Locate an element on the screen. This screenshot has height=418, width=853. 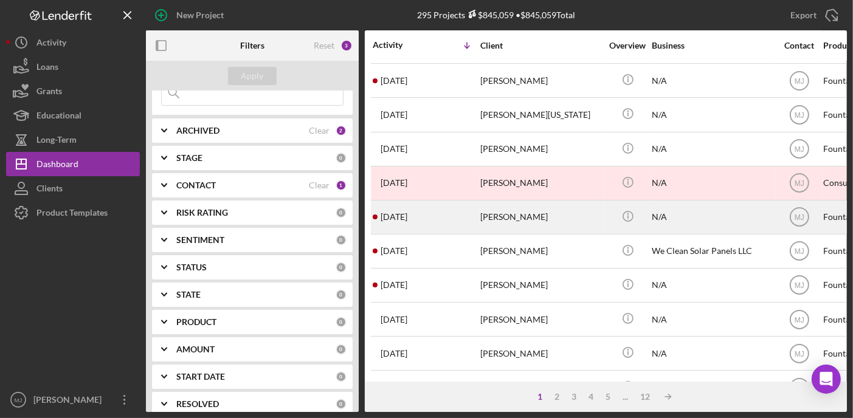
button: Grants is located at coordinates (73, 91).